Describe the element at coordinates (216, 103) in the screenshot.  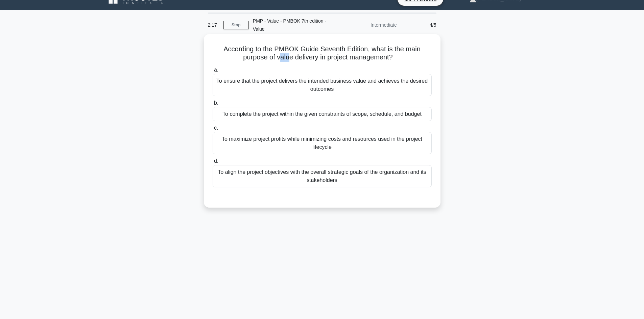
I see `span: b.` at that location.